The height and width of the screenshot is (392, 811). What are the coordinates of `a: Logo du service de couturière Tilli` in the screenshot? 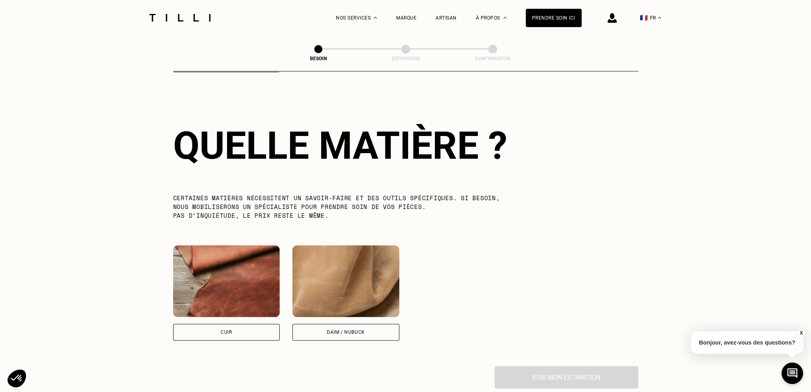 It's located at (180, 18).